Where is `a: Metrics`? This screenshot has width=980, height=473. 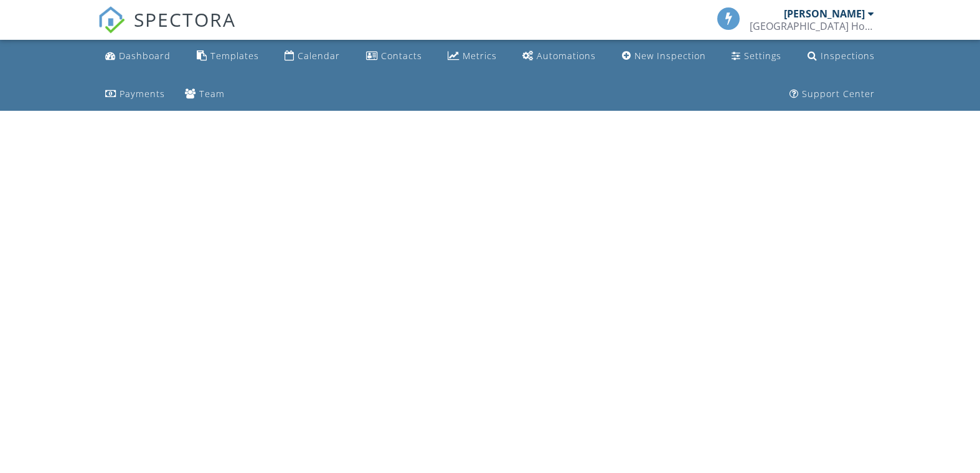
a: Metrics is located at coordinates (472, 56).